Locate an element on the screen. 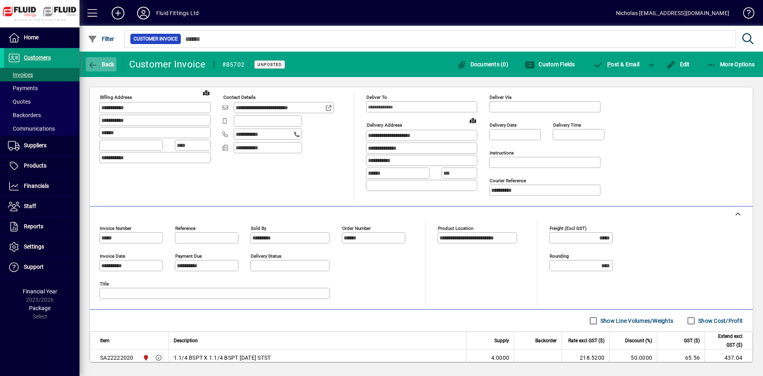 This screenshot has height=376, width=763. a: Suppliers is located at coordinates (42, 146).